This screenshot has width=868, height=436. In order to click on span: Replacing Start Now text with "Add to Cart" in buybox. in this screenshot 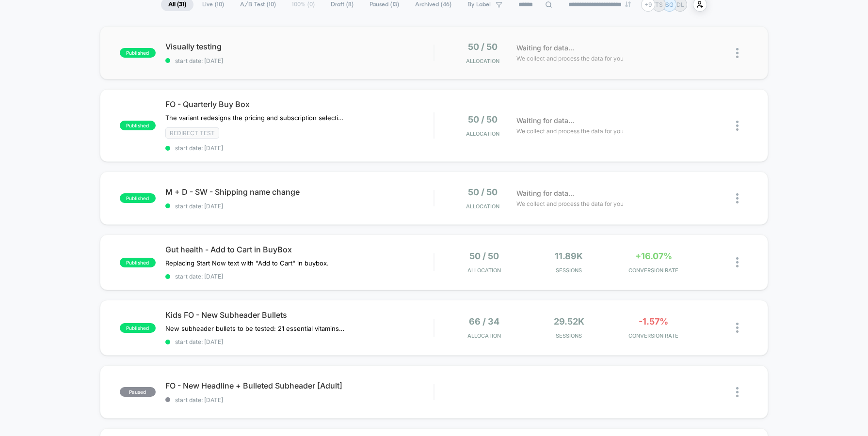, I will do `click(247, 263)`.